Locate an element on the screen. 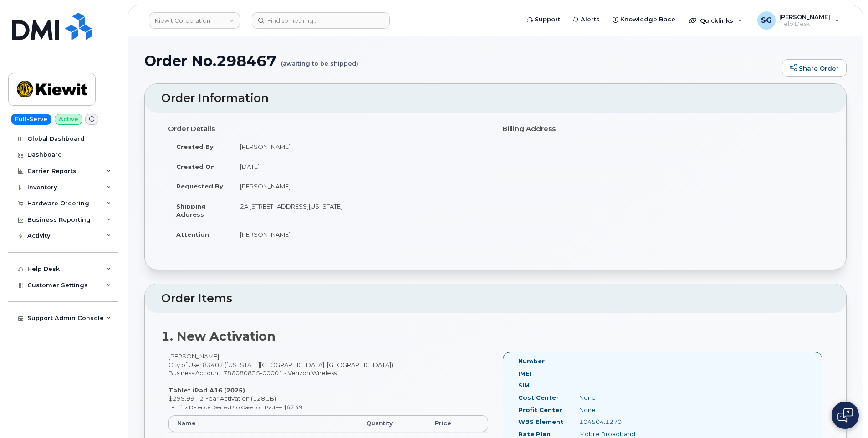 The width and height of the screenshot is (868, 438). label: SIM is located at coordinates (524, 385).